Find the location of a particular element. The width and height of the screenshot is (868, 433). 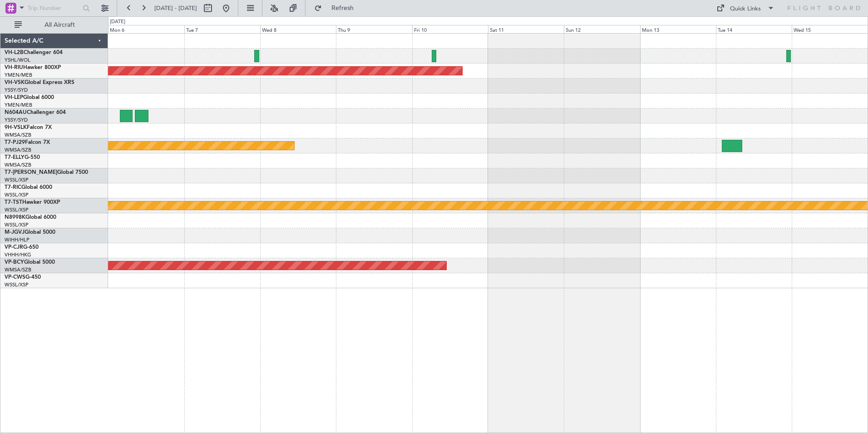

a: VH-LEPGlobal 6000 is located at coordinates (29, 98).